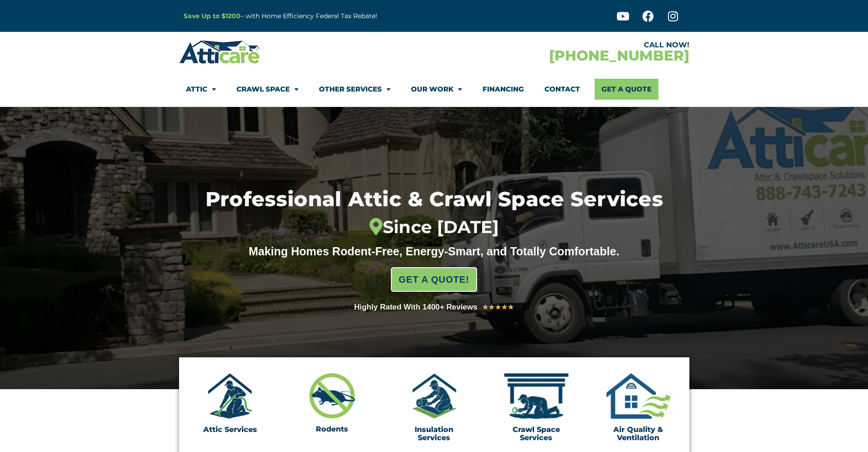 The image size is (868, 452). Describe the element at coordinates (434, 251) in the screenshot. I see `div: Making Homes Rodent-Free, Energy-Smart, and Totally Comfortable.` at that location.